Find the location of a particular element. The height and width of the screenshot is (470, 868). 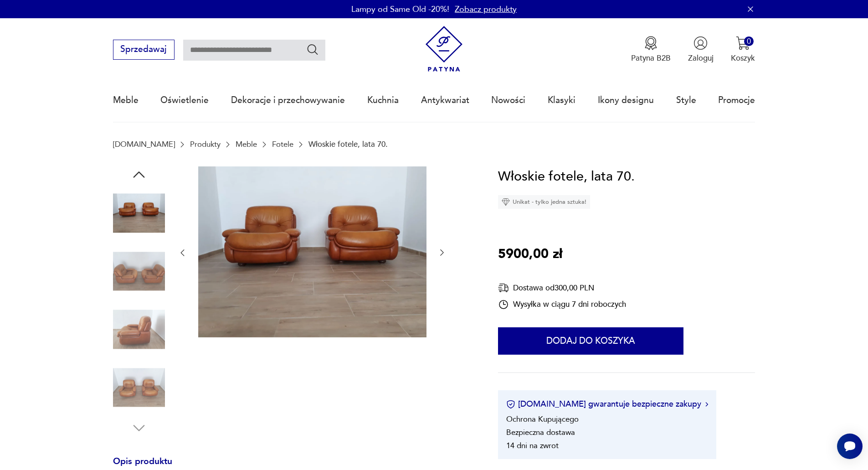

a: Zobacz produkty is located at coordinates (486, 9).